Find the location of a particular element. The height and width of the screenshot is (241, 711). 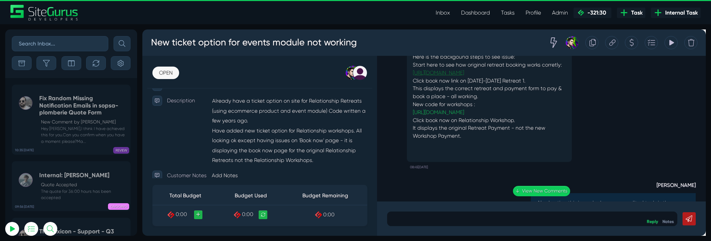

p: Customer Notes is located at coordinates (49, 154).